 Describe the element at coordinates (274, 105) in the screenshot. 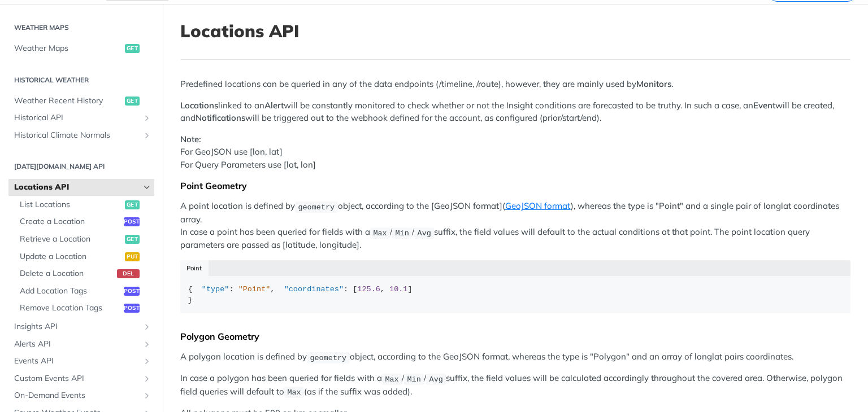

I see `strong: Alert` at that location.